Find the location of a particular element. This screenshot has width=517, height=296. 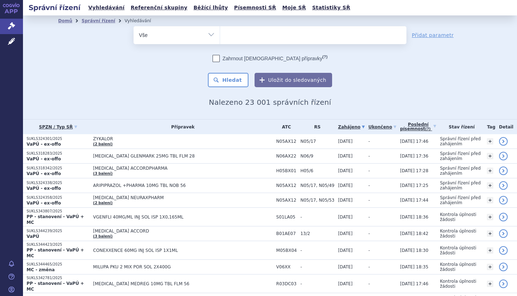

span: H05BX01 is located at coordinates (286, 171).